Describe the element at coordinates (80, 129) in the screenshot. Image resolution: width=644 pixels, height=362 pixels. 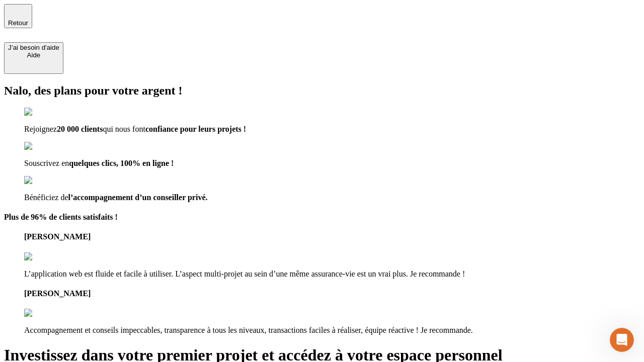
I see `strong: 20 000 clients` at that location.